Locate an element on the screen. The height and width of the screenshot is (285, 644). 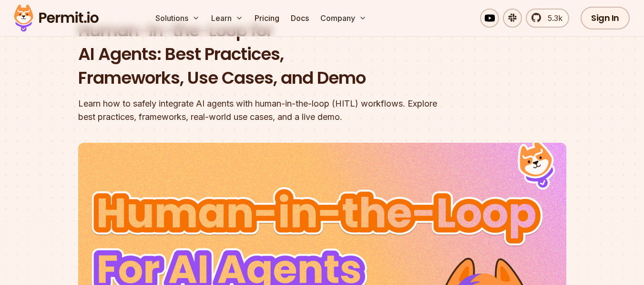
button: Learn is located at coordinates (227, 18).